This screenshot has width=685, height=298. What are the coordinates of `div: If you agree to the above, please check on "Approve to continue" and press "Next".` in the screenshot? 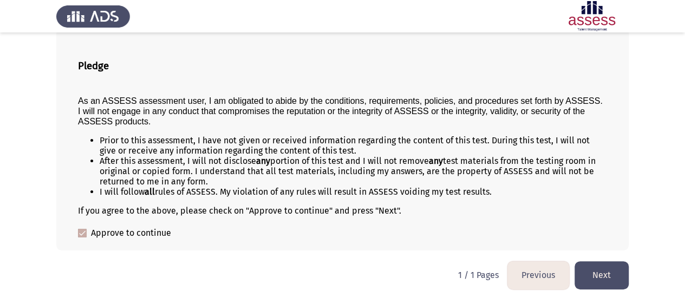 It's located at (342, 211).